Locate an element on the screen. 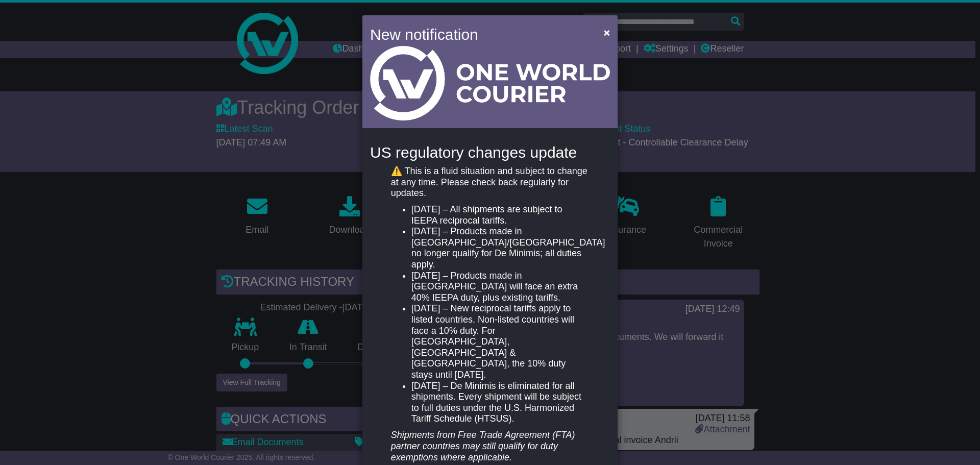 The height and width of the screenshot is (465, 980). em: Shipments from Free Trade Agreement (FTA) partner countries may still qualify for duty exemptions... is located at coordinates (483, 446).